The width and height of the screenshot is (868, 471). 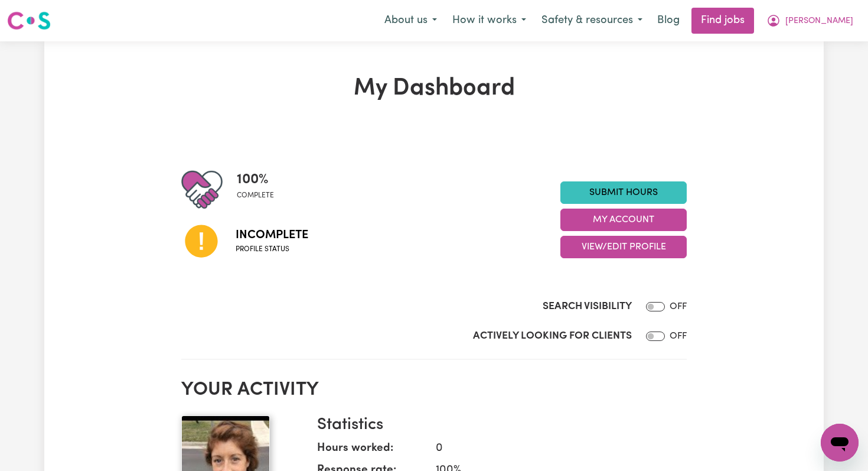 What do you see at coordinates (489, 20) in the screenshot?
I see `button: How it works` at bounding box center [489, 20].